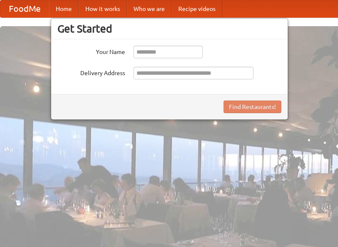 This screenshot has height=247, width=338. I want to click on h3: Get Started, so click(170, 29).